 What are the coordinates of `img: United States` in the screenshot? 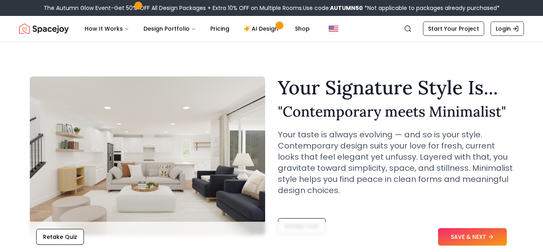 It's located at (334, 29).